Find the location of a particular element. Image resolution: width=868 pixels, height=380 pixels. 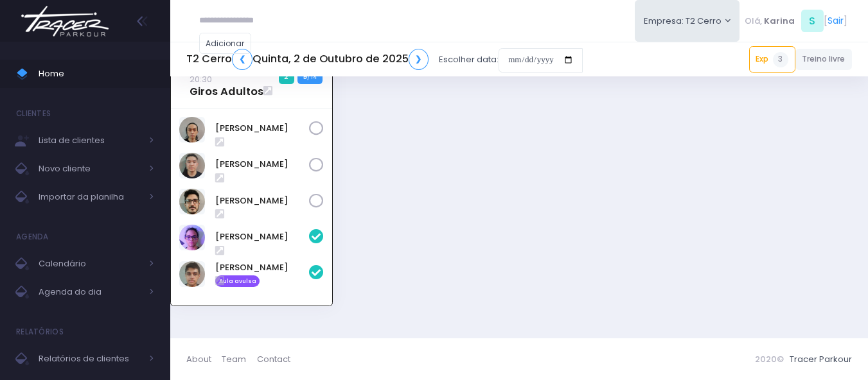

span: 2 is located at coordinates (287, 77).